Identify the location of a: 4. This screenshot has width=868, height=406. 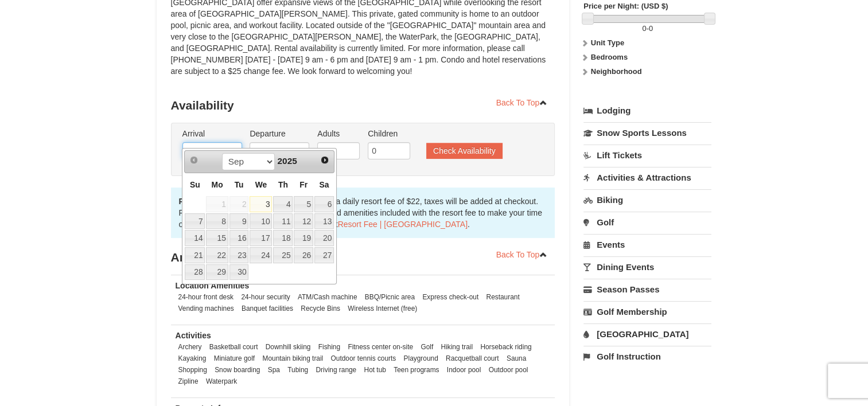
(283, 204).